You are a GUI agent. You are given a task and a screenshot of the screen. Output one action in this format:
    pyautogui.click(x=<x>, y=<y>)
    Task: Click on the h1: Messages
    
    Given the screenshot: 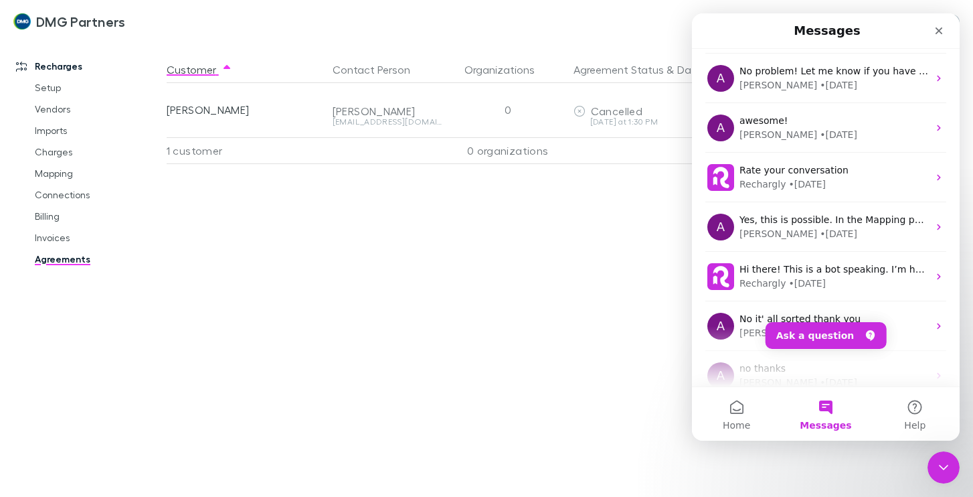 What is the action you would take?
    pyautogui.click(x=135, y=17)
    